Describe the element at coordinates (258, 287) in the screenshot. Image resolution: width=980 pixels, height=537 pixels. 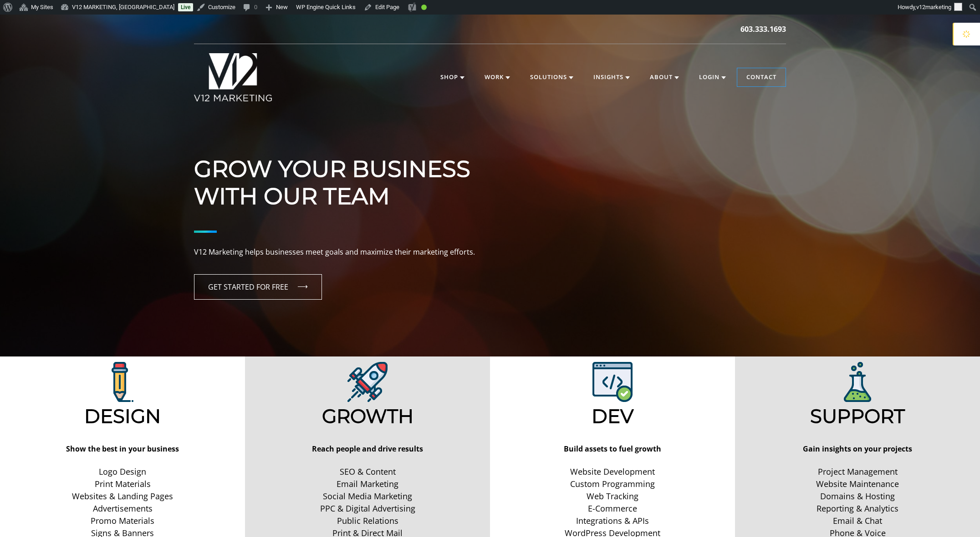
I see `a: GET STARTED FOR FREE` at that location.